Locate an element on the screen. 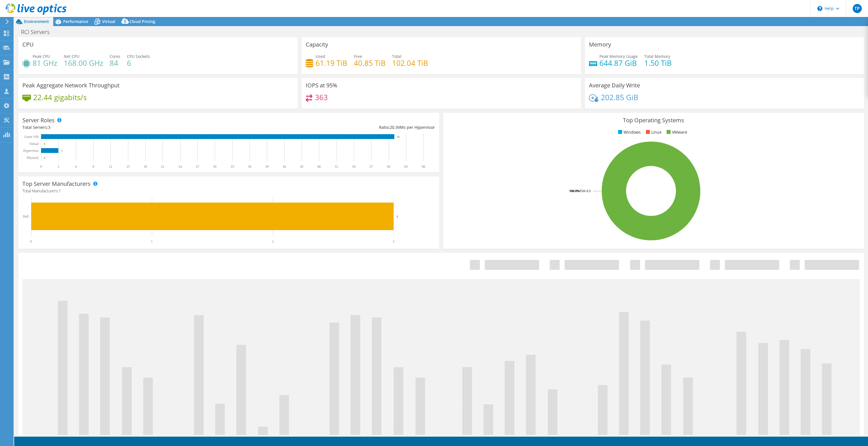  h3: Peak Aggregate Network Throughput is located at coordinates (71, 85).